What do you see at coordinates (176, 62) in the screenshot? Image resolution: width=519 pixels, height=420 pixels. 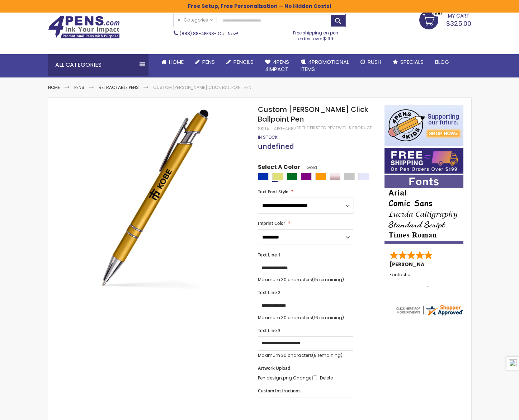 I see `span: Home` at bounding box center [176, 62].